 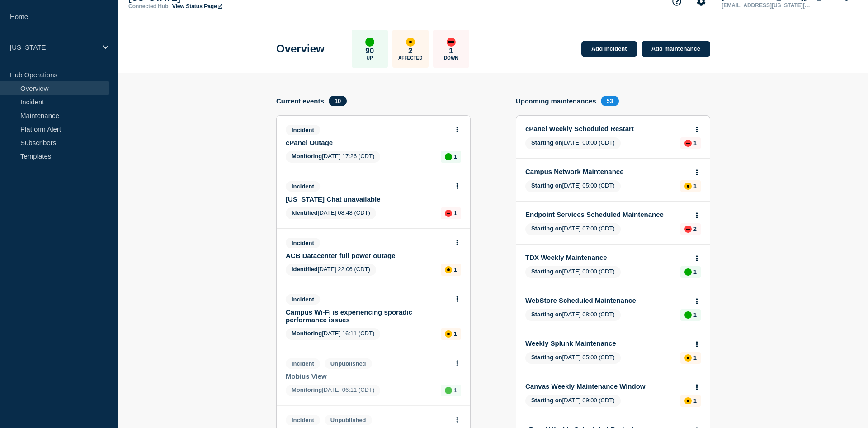 I want to click on span: 53, so click(x=610, y=101).